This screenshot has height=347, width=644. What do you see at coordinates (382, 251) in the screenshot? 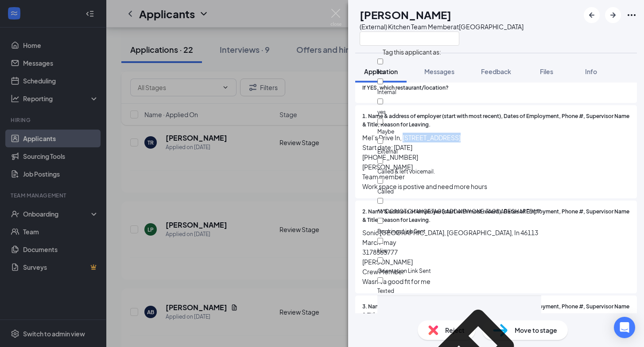
I see `span: Hire` at bounding box center [382, 251].